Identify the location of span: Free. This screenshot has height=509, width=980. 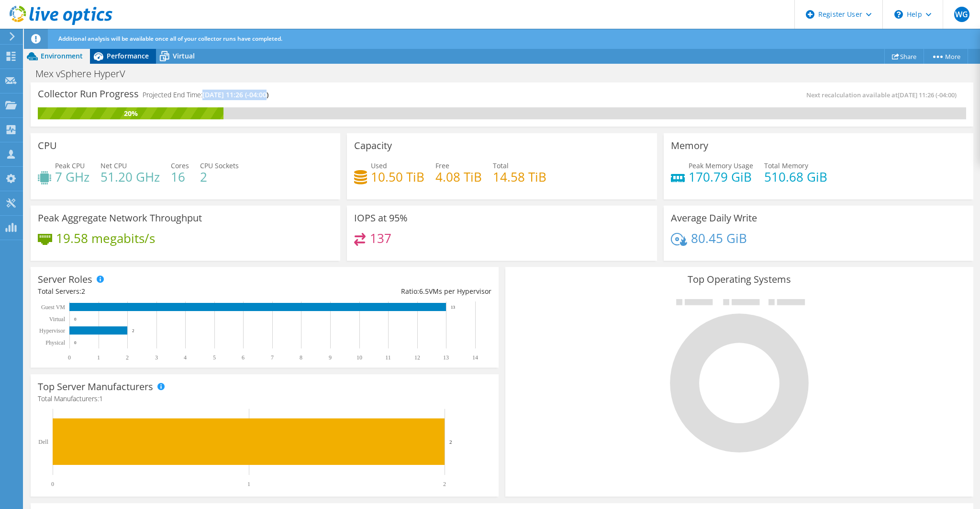
(442, 166).